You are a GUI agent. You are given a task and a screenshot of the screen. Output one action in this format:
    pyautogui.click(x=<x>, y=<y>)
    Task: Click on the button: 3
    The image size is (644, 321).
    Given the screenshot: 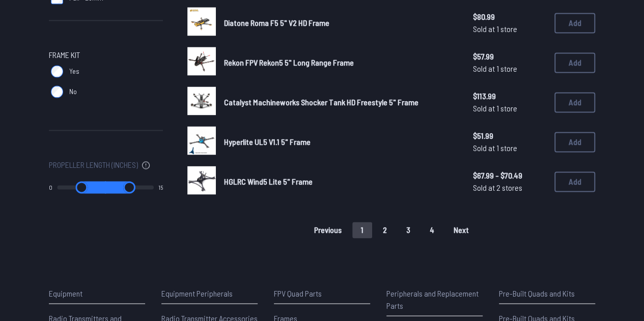 What is the action you would take?
    pyautogui.click(x=408, y=230)
    